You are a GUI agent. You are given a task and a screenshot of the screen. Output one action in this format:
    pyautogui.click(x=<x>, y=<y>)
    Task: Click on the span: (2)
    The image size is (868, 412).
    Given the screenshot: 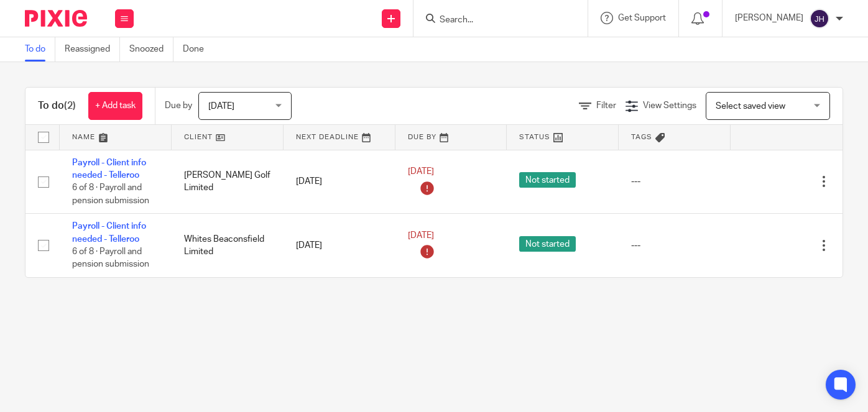 What is the action you would take?
    pyautogui.click(x=70, y=106)
    